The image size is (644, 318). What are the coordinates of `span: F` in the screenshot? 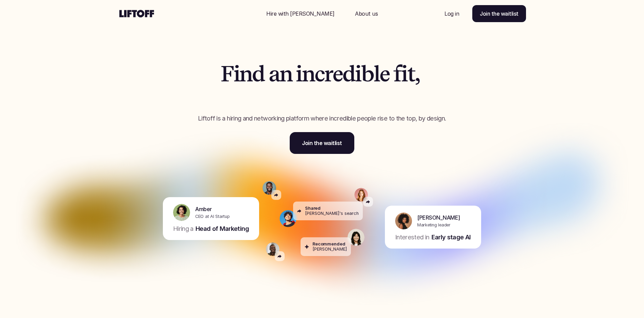 It's located at (227, 74).